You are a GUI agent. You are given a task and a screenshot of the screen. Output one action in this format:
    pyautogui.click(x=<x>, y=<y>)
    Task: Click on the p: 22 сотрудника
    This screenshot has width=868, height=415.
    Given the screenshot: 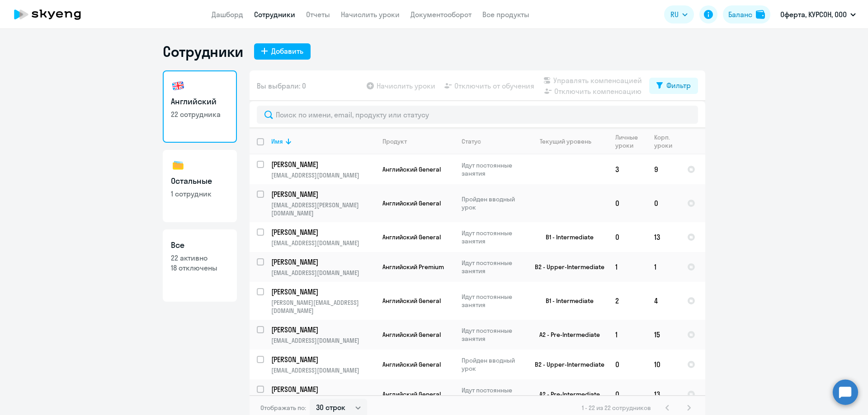 What is the action you would take?
    pyautogui.click(x=200, y=114)
    